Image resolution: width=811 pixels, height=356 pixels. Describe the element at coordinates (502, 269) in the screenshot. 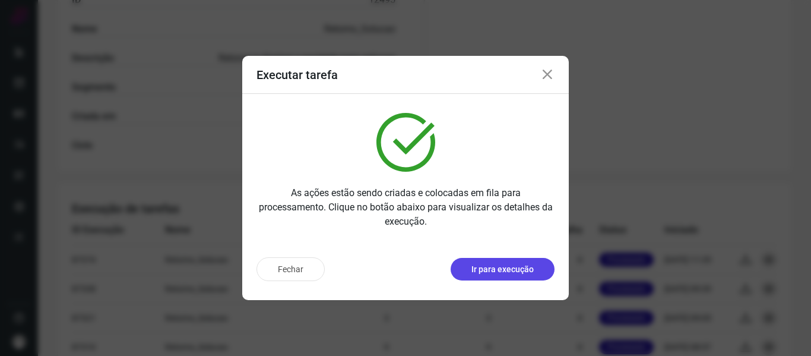

I see `button: Ir para execução` at that location.